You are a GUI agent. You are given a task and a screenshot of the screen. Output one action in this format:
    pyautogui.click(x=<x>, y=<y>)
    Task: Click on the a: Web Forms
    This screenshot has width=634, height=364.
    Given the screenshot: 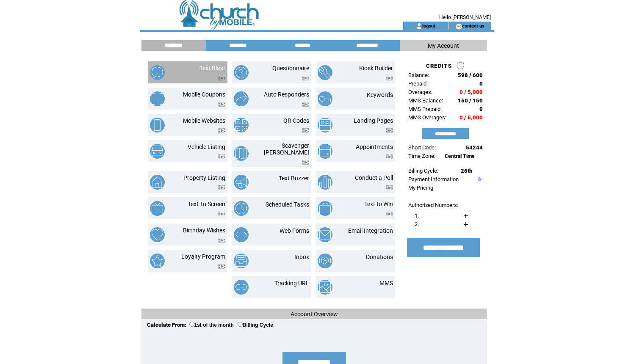 What is the action you would take?
    pyautogui.click(x=295, y=231)
    